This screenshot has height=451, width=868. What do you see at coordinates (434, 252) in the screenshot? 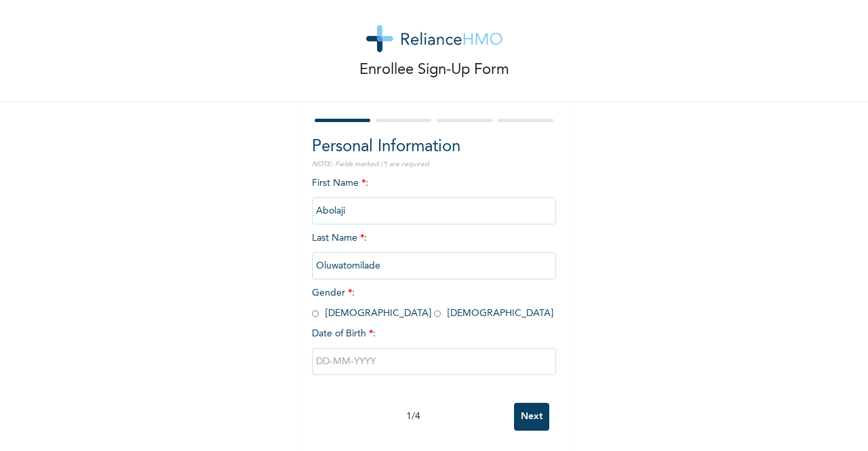
I see `span: Last Name :` at bounding box center [434, 252].